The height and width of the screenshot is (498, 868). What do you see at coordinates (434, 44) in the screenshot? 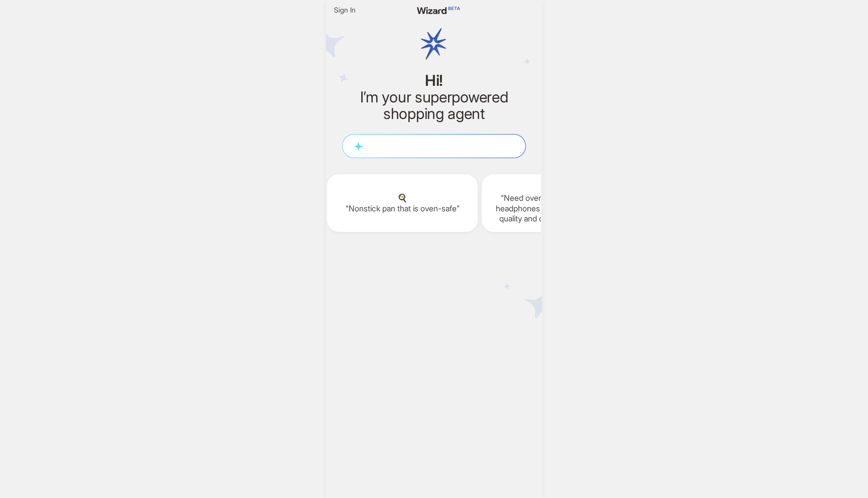
I see `img: wizard logo` at bounding box center [434, 44].